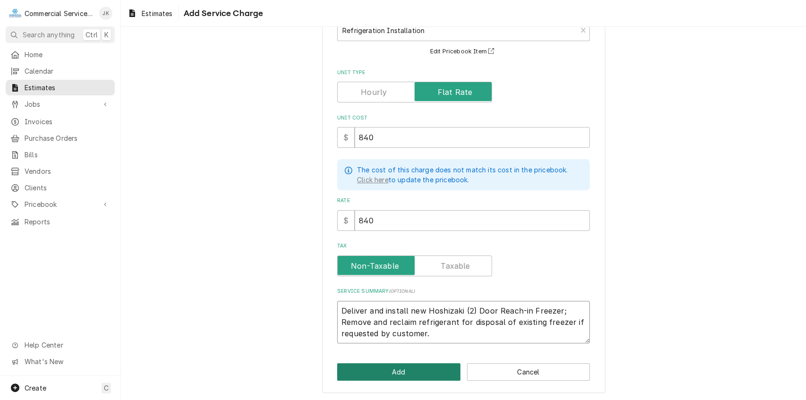 The width and height of the screenshot is (806, 400). Describe the element at coordinates (402, 291) in the screenshot. I see `span: ( optional )` at that location.